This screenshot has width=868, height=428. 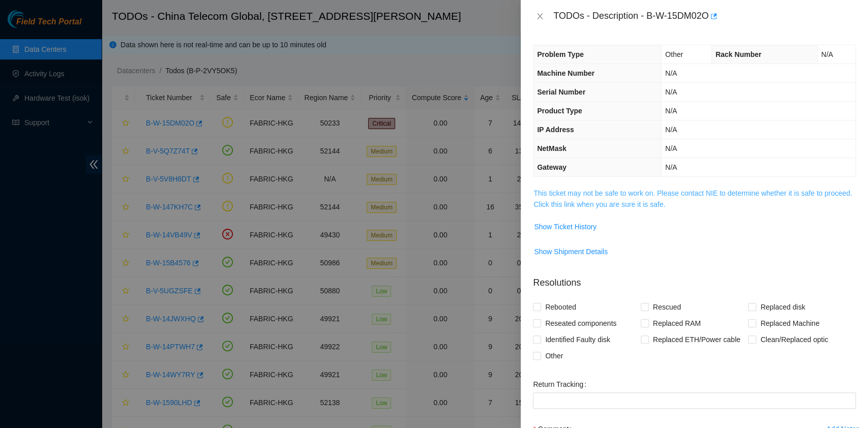 I want to click on p: Resolutions, so click(x=694, y=279).